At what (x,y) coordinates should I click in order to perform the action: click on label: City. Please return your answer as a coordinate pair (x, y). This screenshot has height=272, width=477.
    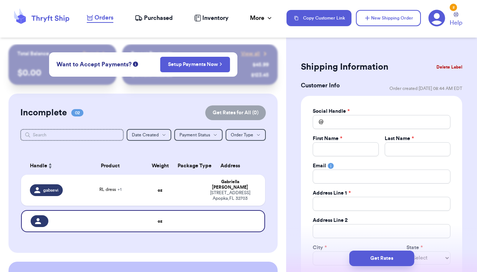
    Looking at the image, I should click on (320, 248).